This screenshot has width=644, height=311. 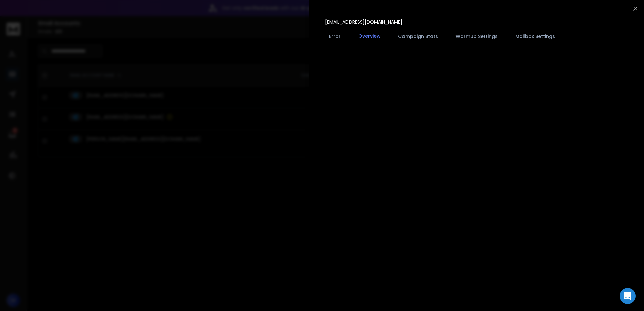 What do you see at coordinates (536, 36) in the screenshot?
I see `button: Mailbox Settings` at bounding box center [536, 36].